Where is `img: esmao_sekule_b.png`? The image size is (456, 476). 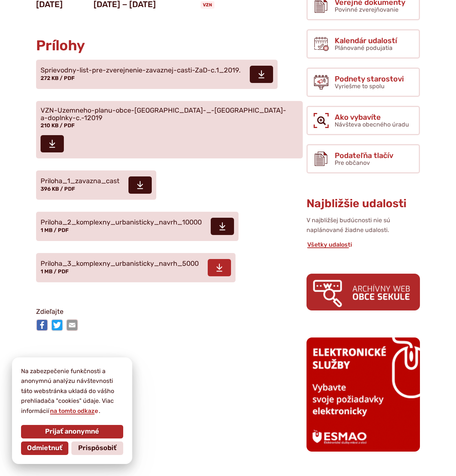 img: esmao_sekule_b.png is located at coordinates (363, 394).